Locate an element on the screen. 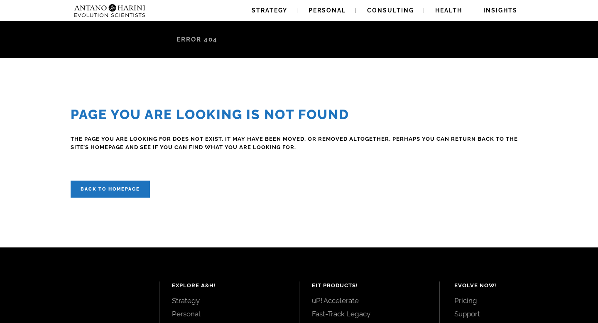 The width and height of the screenshot is (598, 323). h2: Page you are looking is Not Found is located at coordinates (299, 115).